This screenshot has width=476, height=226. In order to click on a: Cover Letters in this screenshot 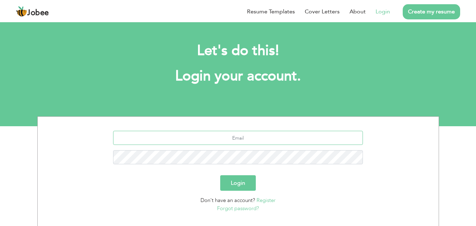, I will do `click(322, 12)`.